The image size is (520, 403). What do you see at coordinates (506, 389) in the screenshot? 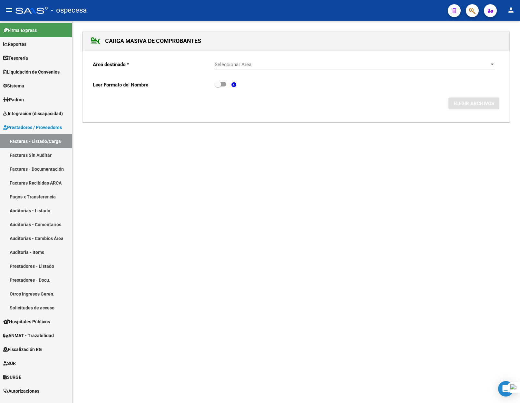
I see `div: Open Intercom Messenger` at bounding box center [506, 389].